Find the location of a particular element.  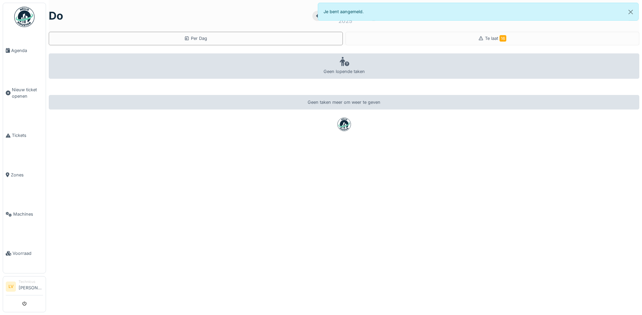

img: Badge_color-CXgf-gQk.svg is located at coordinates (24, 17).